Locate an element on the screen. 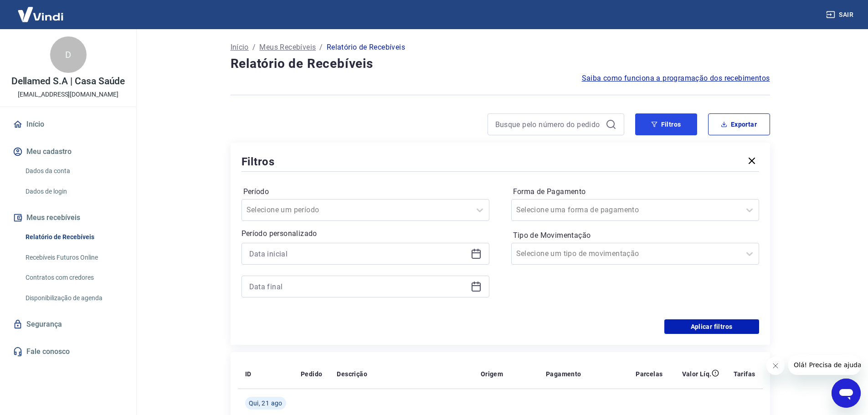  div: D is located at coordinates (69, 55).